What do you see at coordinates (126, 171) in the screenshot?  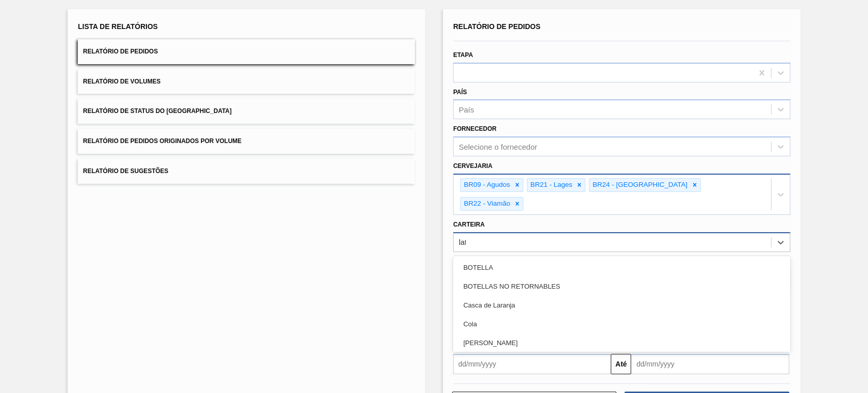 I see `span: Relatório de Sugestões` at bounding box center [126, 171].